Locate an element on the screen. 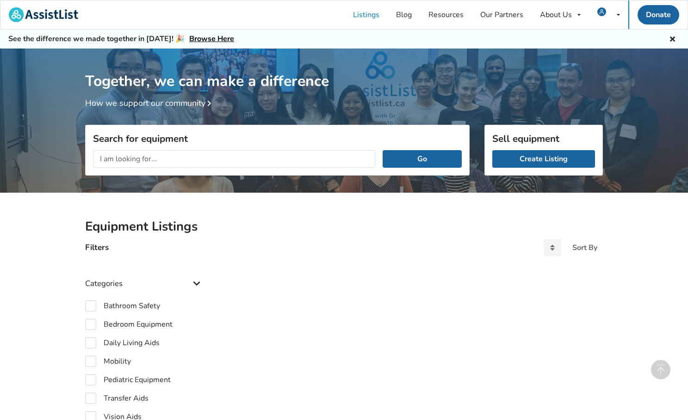 This screenshot has height=420, width=688. label: Mobility is located at coordinates (108, 362).